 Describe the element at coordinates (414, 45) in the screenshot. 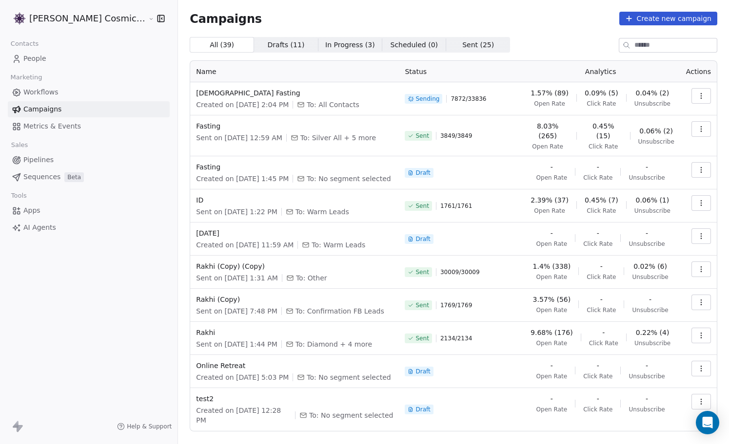

I see `span: Scheduled ( 0 )` at that location.